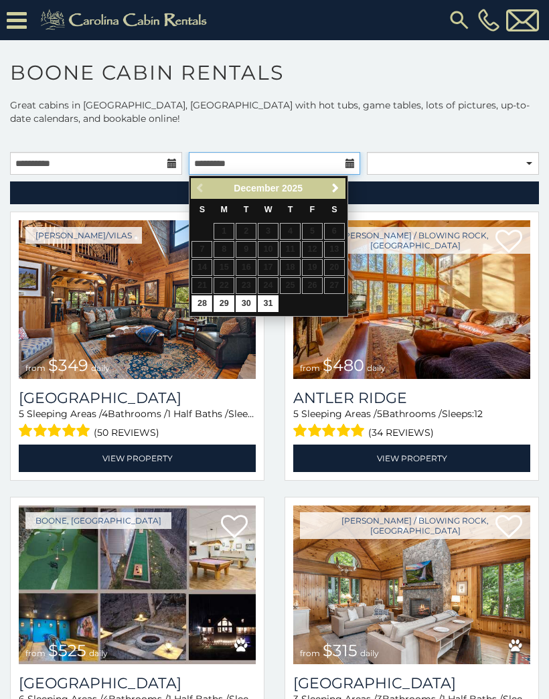  Describe the element at coordinates (137, 682) in the screenshot. I see `h3: Wildlife Manor` at that location.